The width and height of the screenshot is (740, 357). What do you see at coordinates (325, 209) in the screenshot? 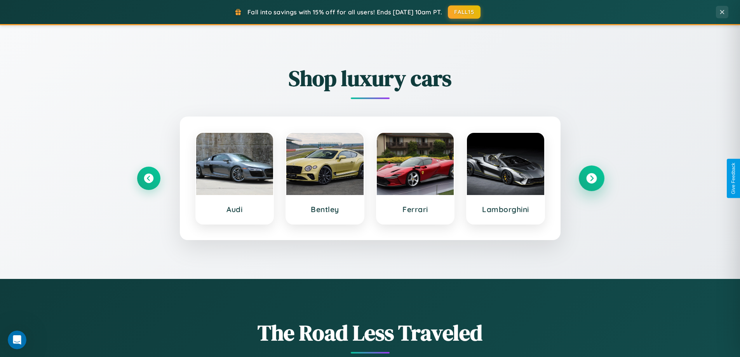
I see `h3: Bentley` at bounding box center [325, 209].